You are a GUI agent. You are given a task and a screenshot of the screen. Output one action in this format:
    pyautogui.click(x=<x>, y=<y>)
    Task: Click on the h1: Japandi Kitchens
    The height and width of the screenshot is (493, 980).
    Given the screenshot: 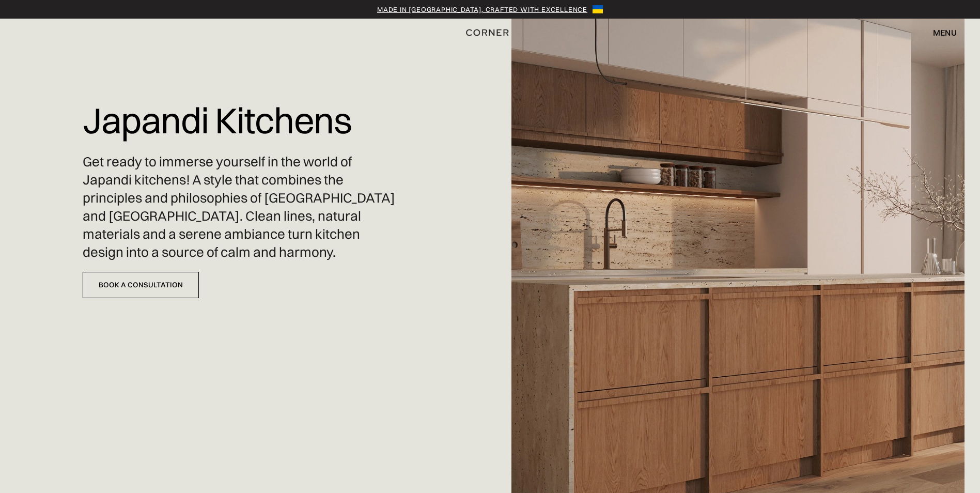 What is the action you would take?
    pyautogui.click(x=217, y=120)
    